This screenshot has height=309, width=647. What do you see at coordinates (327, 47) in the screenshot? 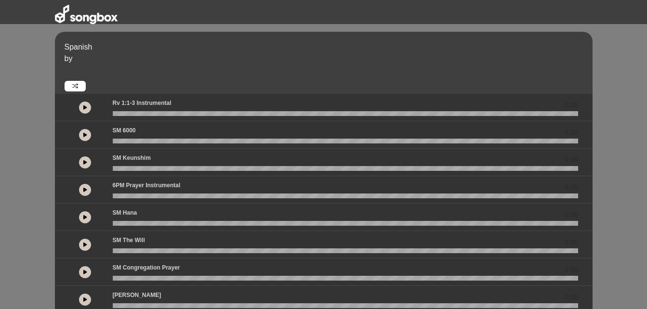
I see `p: Spanish` at bounding box center [327, 47].